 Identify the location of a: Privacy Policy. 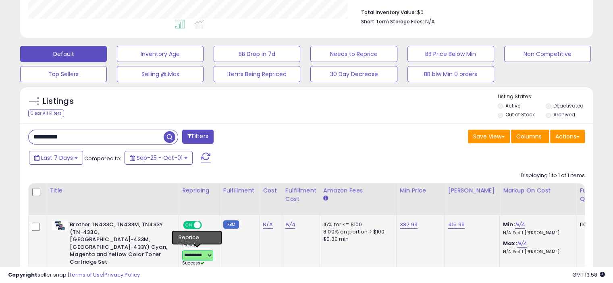
(122, 275).